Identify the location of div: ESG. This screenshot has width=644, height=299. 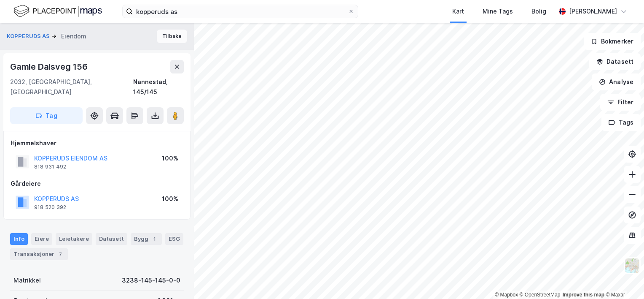
(174, 239).